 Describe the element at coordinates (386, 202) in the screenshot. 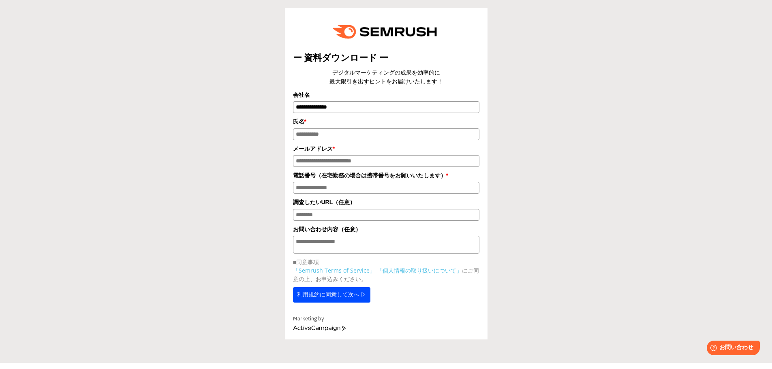

I see `label: 調査したいURL（任意）` at that location.